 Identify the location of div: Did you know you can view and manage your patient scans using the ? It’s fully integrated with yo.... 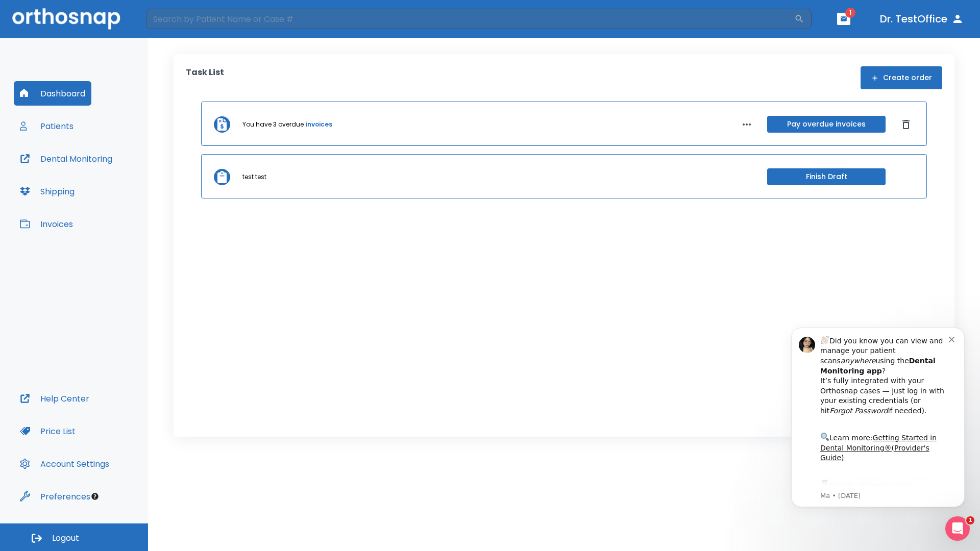
(109, 66).